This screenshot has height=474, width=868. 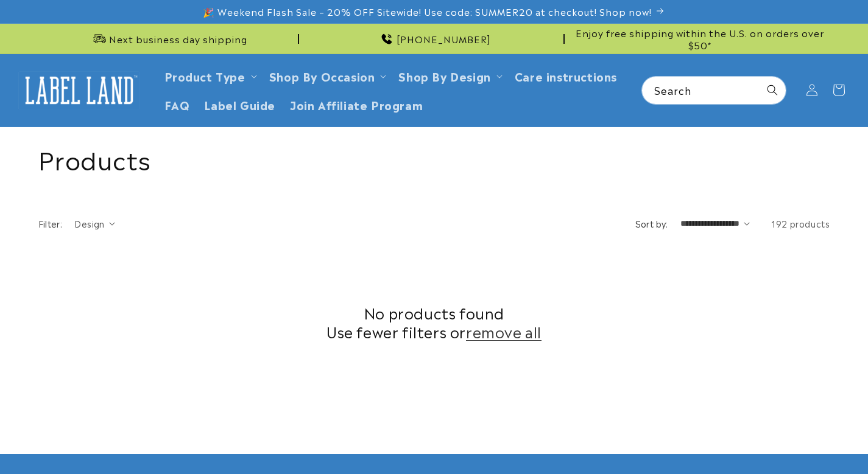 I want to click on span: Care instructions, so click(x=565, y=76).